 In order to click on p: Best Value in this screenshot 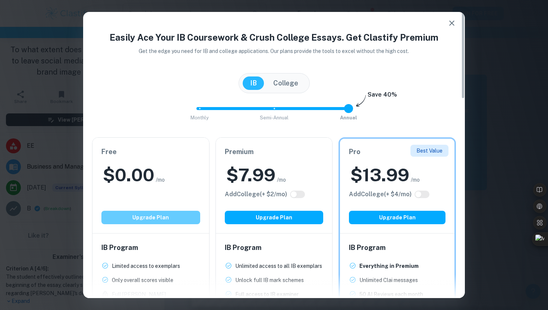, I will do `click(429, 151)`.